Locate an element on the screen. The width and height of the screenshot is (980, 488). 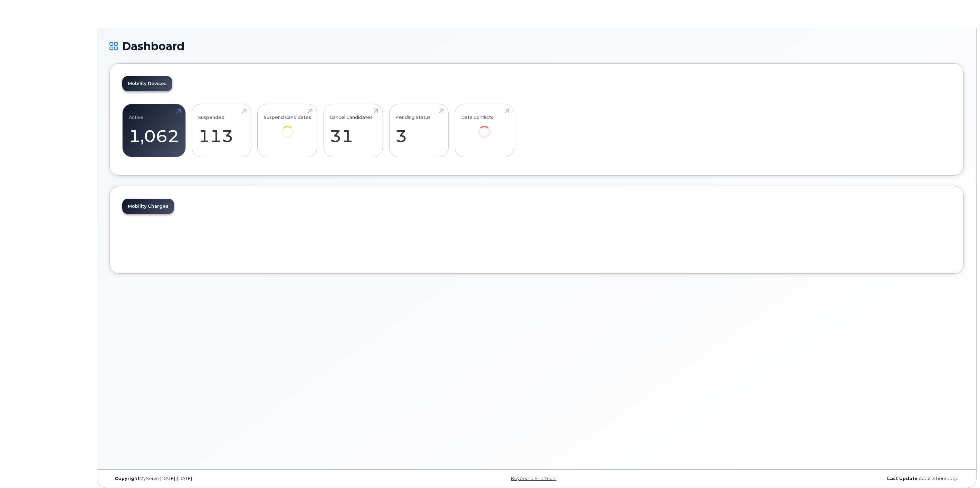
a: Pending Status 3 is located at coordinates (419, 131).